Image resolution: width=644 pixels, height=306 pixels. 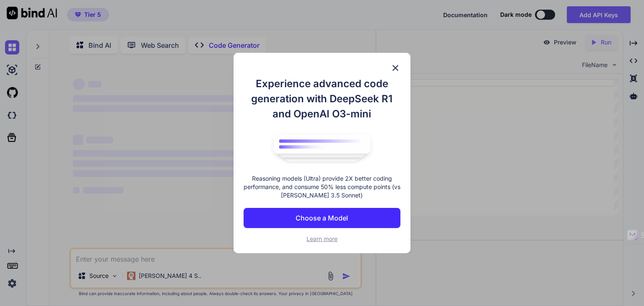 I want to click on button: Choose a Model, so click(x=322, y=218).